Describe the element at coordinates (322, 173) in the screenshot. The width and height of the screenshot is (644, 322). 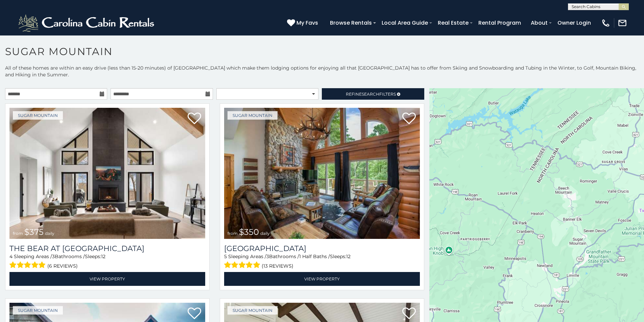
I see `img: Grouse Moor Lodge` at that location.